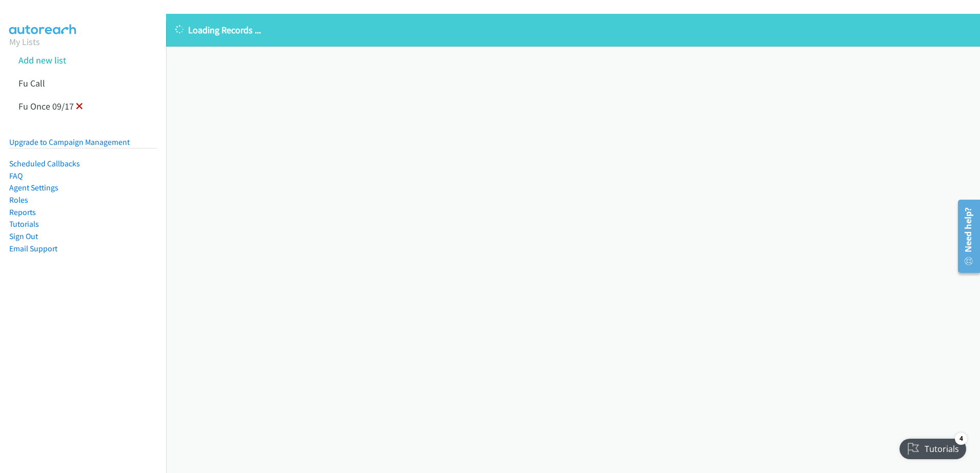 The height and width of the screenshot is (473, 980). Describe the element at coordinates (24, 224) in the screenshot. I see `a: Tutorials` at that location.